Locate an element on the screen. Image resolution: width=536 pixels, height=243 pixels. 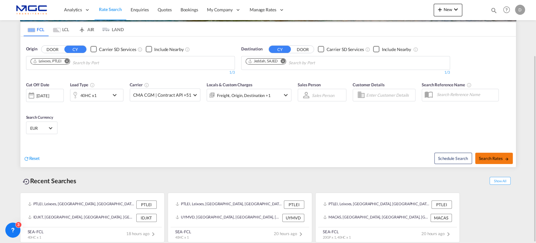
span: Cut Off Date is located at coordinates (38, 85).